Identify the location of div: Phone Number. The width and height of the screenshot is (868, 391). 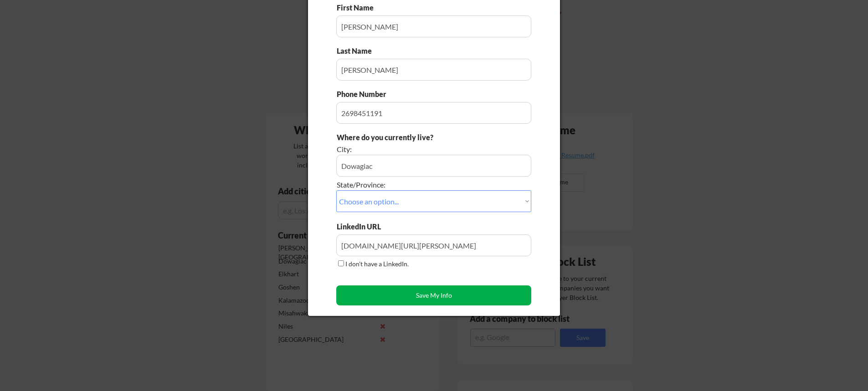
(364, 94).